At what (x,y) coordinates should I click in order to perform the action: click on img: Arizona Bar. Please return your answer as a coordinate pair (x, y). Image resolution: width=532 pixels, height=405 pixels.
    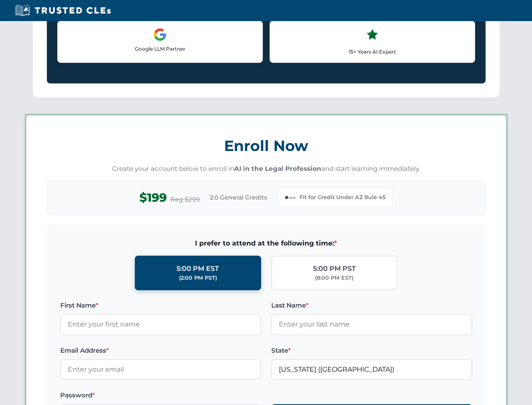
    Looking at the image, I should click on (290, 197).